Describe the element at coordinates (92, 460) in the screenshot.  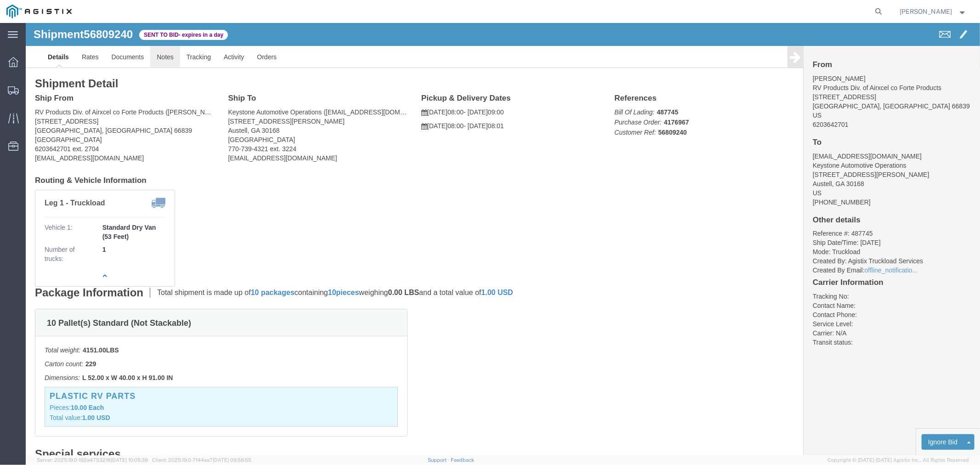
I see `span: Server: 2025.19.0-192a4753216` at that location.